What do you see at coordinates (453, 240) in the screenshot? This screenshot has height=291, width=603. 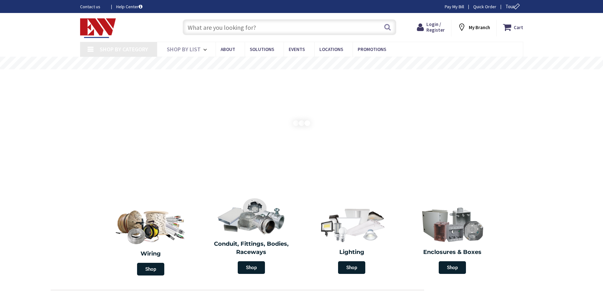 I see `a: Enclosures & Boxes Shop` at bounding box center [453, 240].